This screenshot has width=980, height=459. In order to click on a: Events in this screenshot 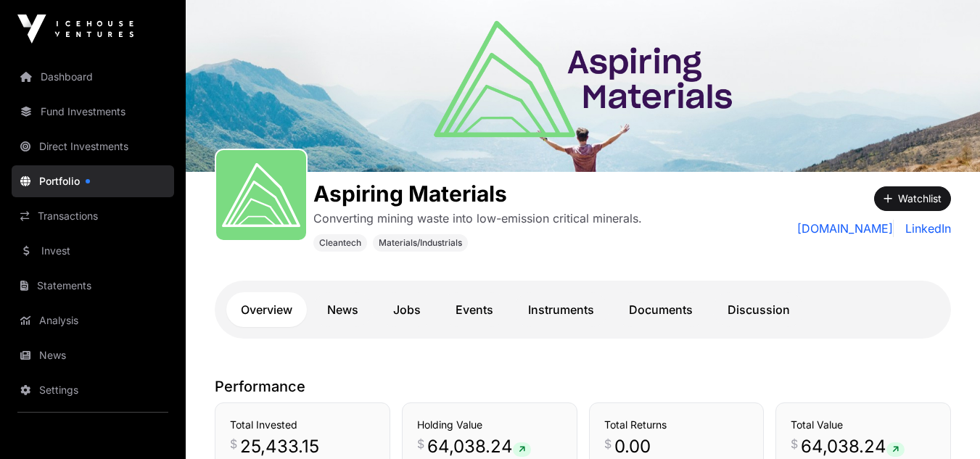, I will do `click(475, 310)`.